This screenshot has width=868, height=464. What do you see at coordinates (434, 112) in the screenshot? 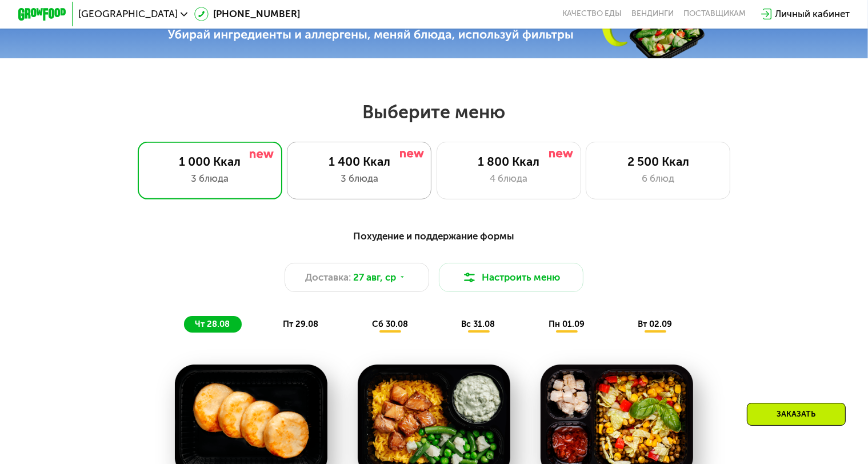
I see `h2: Выберите меню` at bounding box center [434, 112].